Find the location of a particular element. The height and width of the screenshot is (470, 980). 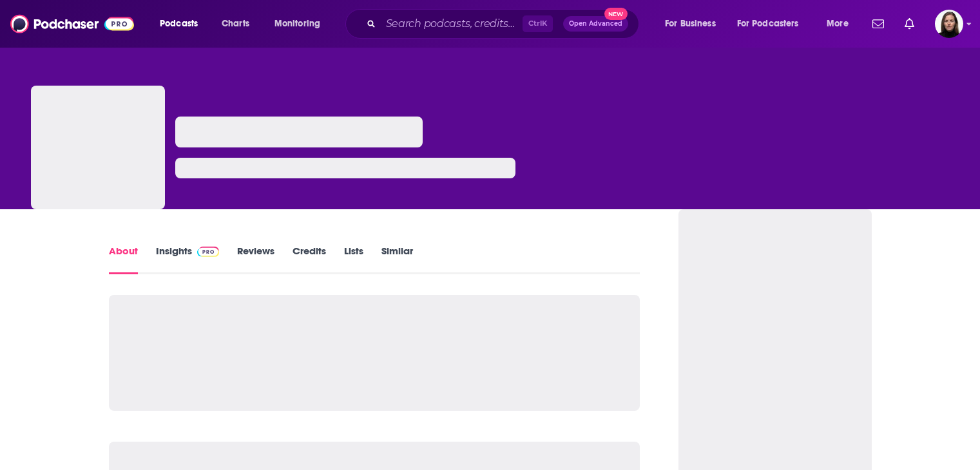

img: User Profile is located at coordinates (950, 24).